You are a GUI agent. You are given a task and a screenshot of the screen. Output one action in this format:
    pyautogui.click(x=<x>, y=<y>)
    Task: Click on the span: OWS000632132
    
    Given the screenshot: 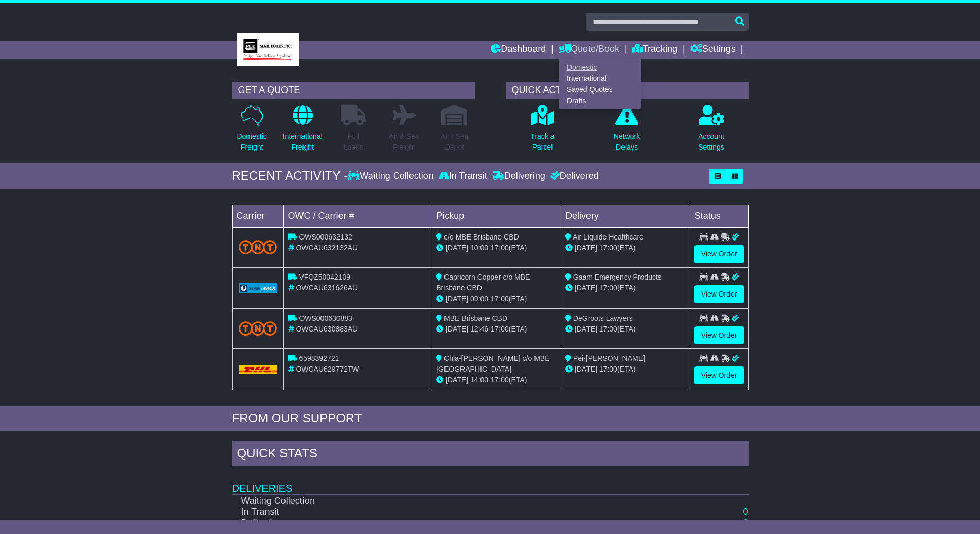 What is the action you would take?
    pyautogui.click(x=326, y=237)
    